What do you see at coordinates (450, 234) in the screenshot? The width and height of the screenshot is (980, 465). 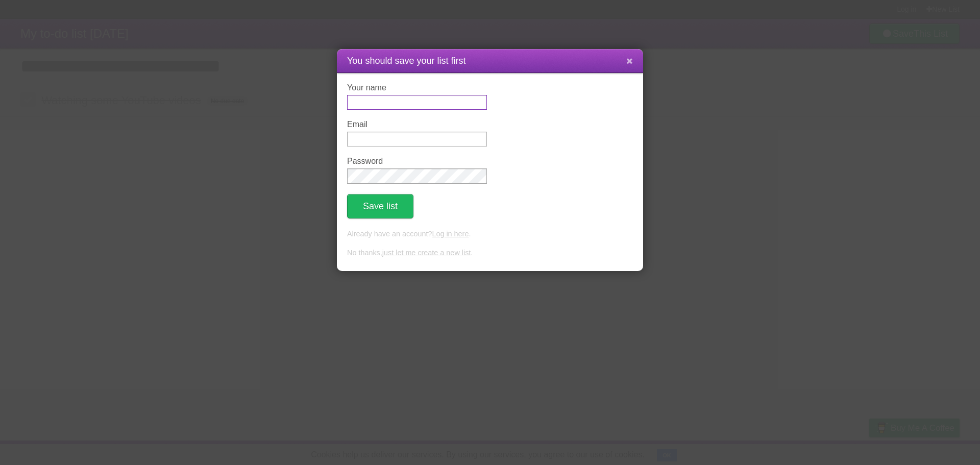 I see `a: Log in here` at bounding box center [450, 234].